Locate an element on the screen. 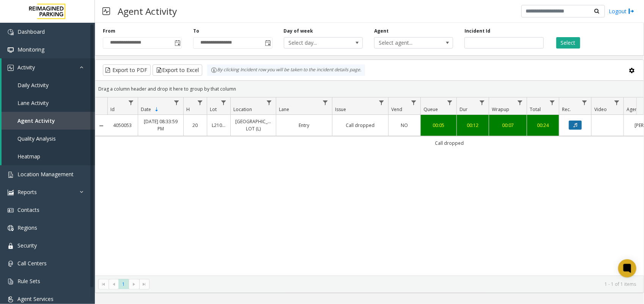  span: Queue is located at coordinates (431, 109).